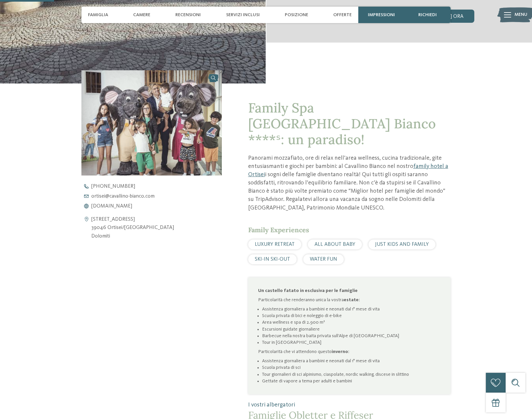  What do you see at coordinates (274, 244) in the screenshot?
I see `span: LUXURY RETREAT` at bounding box center [274, 244].